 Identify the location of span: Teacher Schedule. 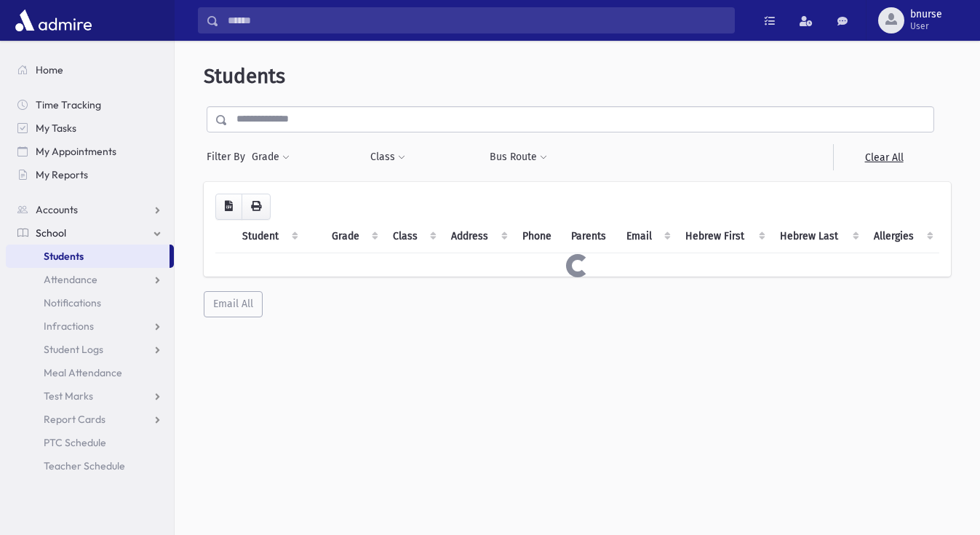
(84, 466).